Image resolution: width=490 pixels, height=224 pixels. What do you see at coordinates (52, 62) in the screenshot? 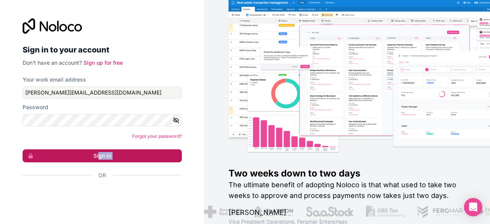
I see `span: Don't have an account?` at bounding box center [52, 62].